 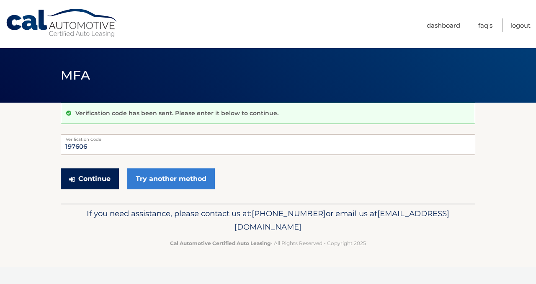 What do you see at coordinates (75, 75) in the screenshot?
I see `span: MFA` at bounding box center [75, 75].